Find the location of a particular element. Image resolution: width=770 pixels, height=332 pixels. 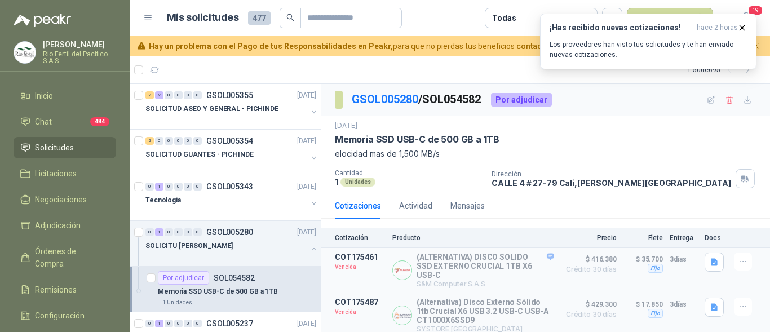

a: Chat484 is located at coordinates (65, 122).